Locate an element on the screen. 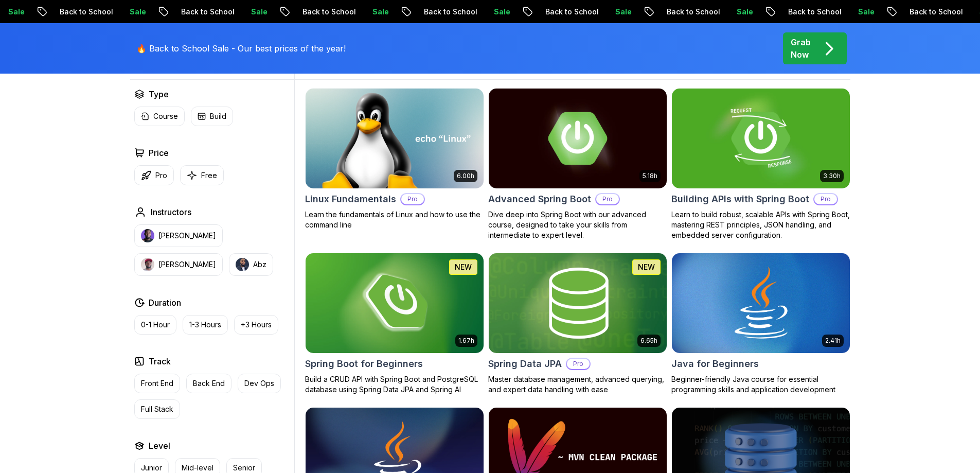 This screenshot has height=473, width=980. button: 0-1 Hour is located at coordinates (156, 325).